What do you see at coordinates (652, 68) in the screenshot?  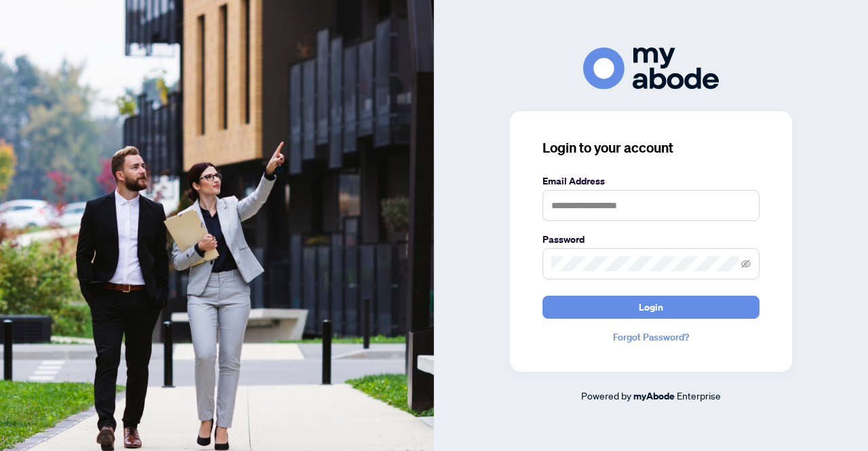 I see `img: ma-logo` at bounding box center [652, 68].